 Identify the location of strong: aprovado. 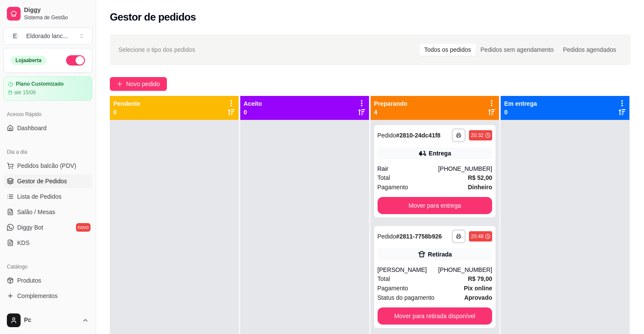
(478, 298).